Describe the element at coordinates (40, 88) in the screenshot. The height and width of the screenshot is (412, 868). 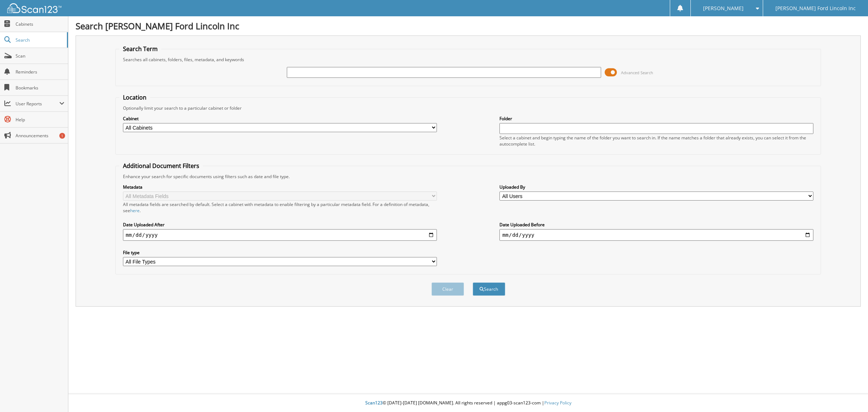
I see `span: Bookmarks` at that location.